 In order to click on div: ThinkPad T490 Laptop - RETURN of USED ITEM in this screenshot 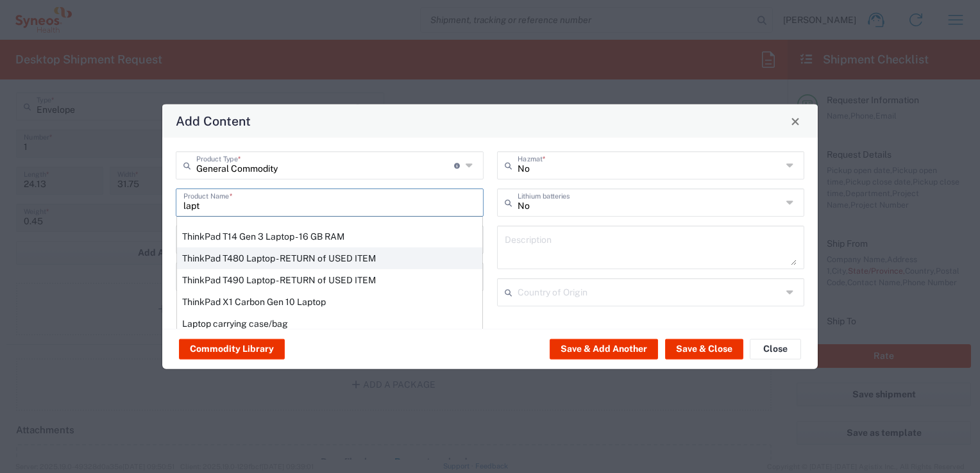, I will do `click(330, 280)`.